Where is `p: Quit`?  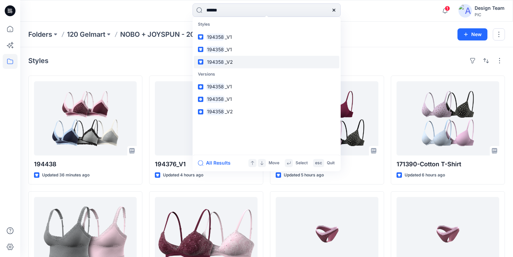 p: Quit is located at coordinates (331, 163).